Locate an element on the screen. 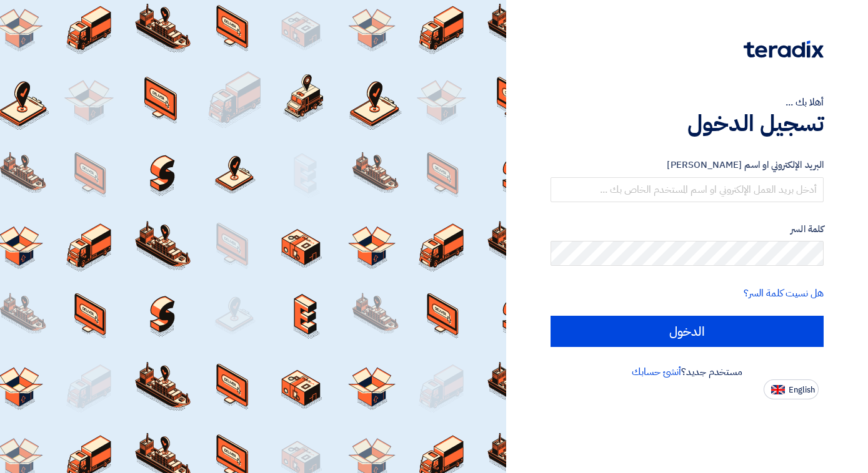 The width and height of the screenshot is (868, 473). button: English is located at coordinates (791, 389).